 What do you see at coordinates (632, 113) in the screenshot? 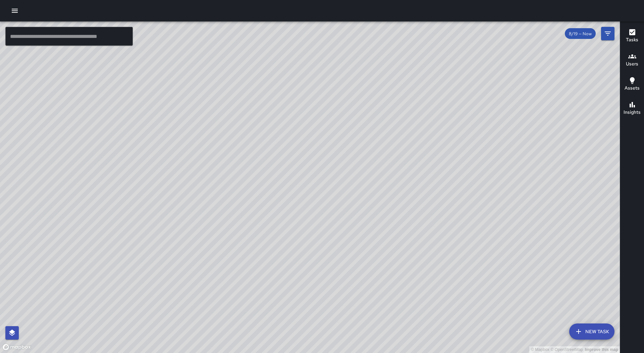
I see `h6: Insights` at bounding box center [632, 113].